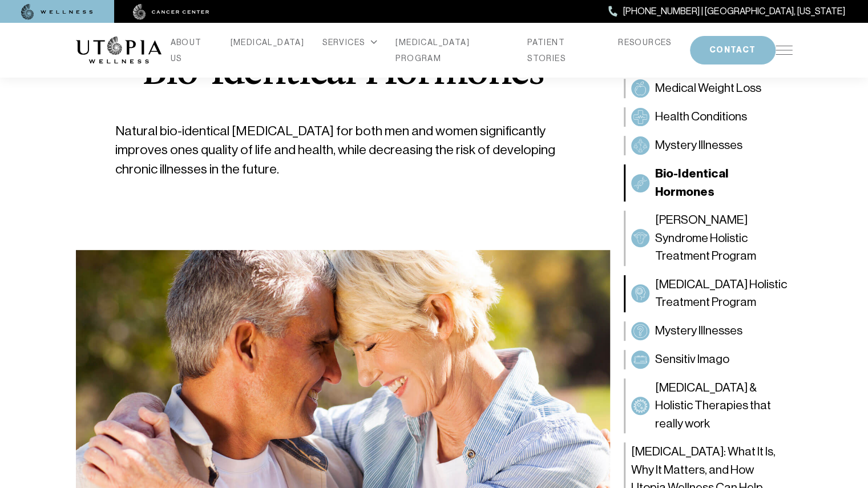 This screenshot has width=868, height=488. Describe the element at coordinates (640, 406) in the screenshot. I see `img: Long COVID & Holistic Therapies that really work` at that location.